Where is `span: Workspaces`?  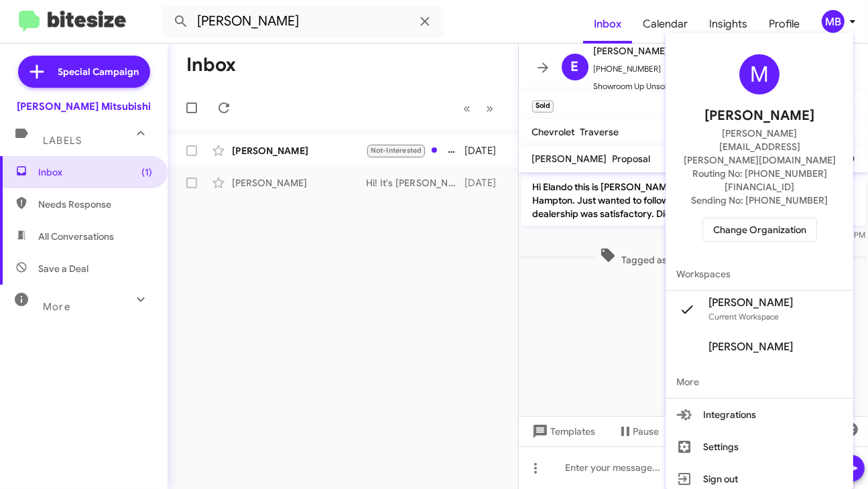
span: Workspaces is located at coordinates (759, 274).